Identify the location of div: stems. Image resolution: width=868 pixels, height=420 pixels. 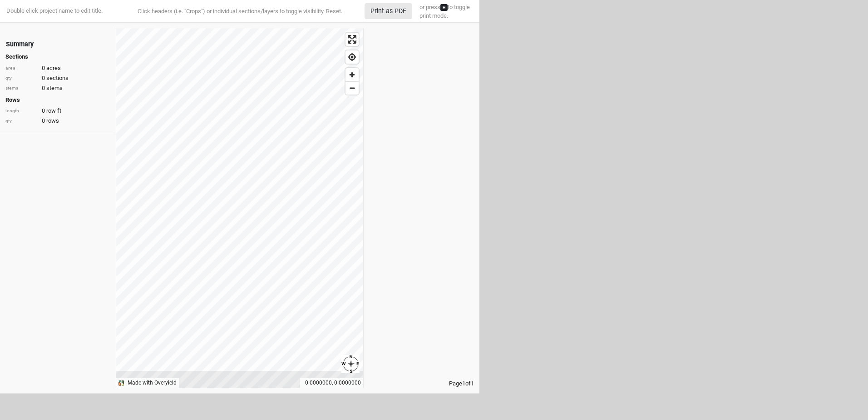
(21, 88).